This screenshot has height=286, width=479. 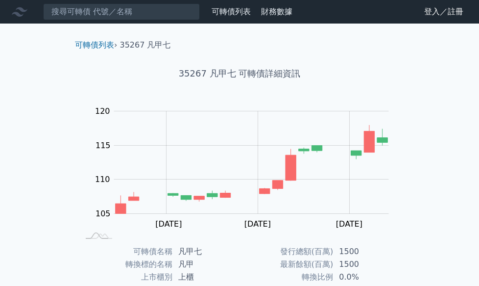 What do you see at coordinates (103, 213) in the screenshot?
I see `tspan: 105` at bounding box center [103, 213].